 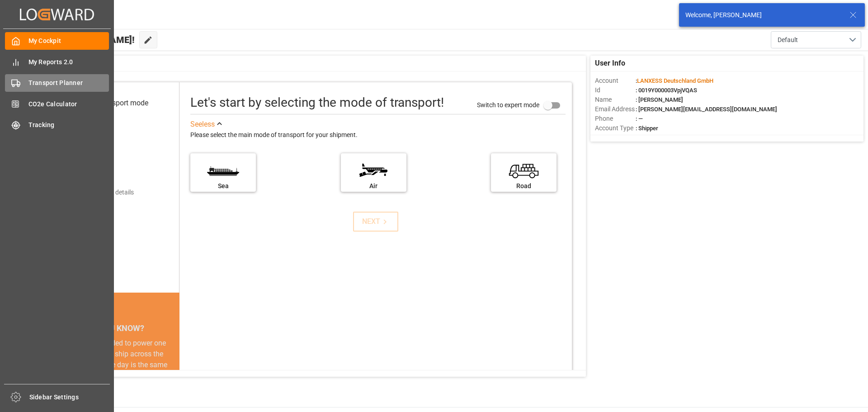 I want to click on span: LANXESS Deutschland GmbH, so click(x=675, y=80).